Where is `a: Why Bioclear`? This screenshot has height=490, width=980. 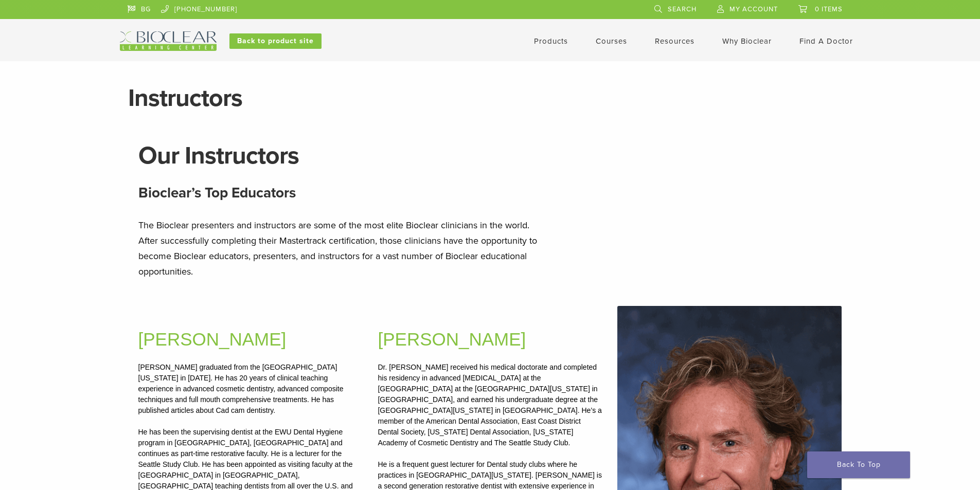
a: Why Bioclear is located at coordinates (747, 42).